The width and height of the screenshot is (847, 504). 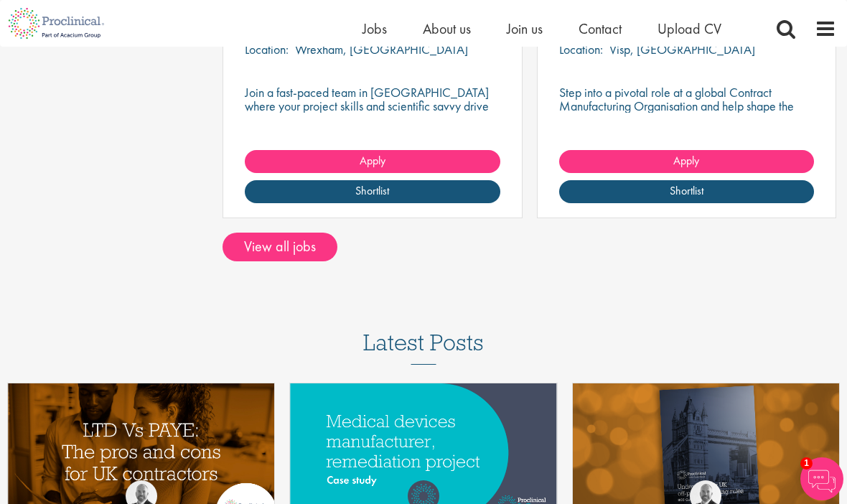 I want to click on span: Join us, so click(x=525, y=28).